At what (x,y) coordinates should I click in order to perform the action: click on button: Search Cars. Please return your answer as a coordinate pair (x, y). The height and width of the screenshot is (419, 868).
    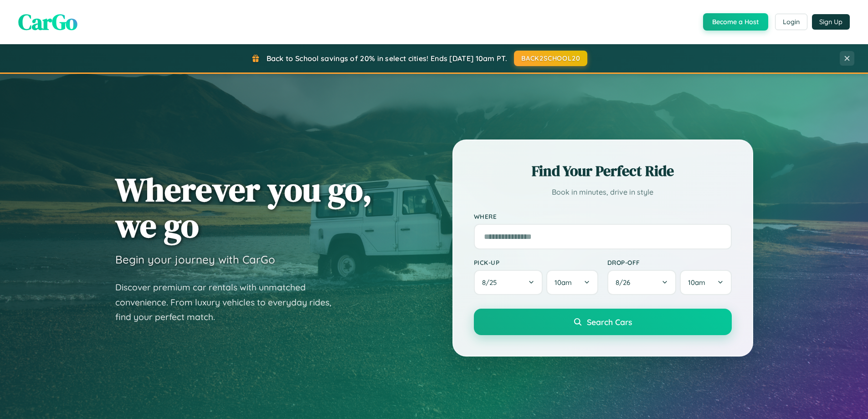
    Looking at the image, I should click on (603, 322).